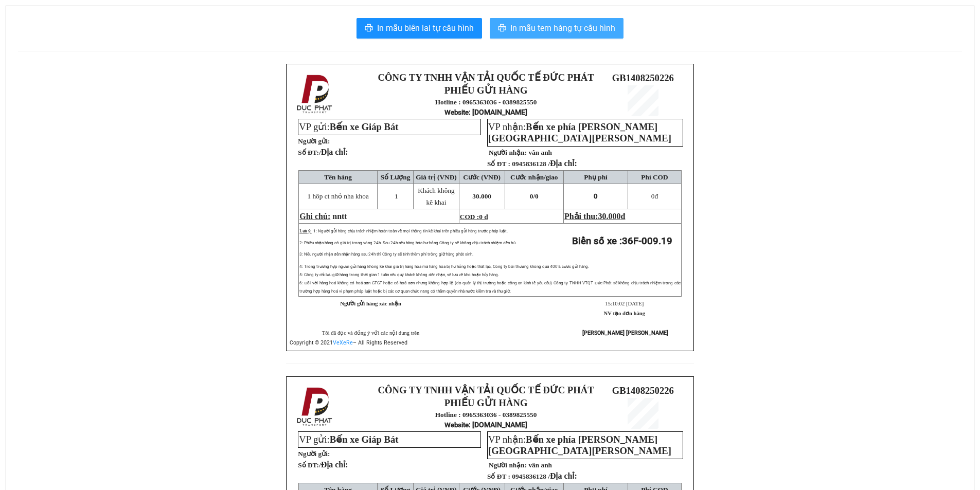  I want to click on span: 2: Phiếu nhận hàng có giá trị trong vòng 24h. Sau 24h nếu hàng hóa hư hỏng Công ty sẽ không chịu ..., so click(408, 243).